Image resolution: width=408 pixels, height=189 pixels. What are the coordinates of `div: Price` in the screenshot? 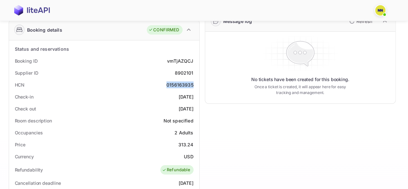 It's located at (20, 144).